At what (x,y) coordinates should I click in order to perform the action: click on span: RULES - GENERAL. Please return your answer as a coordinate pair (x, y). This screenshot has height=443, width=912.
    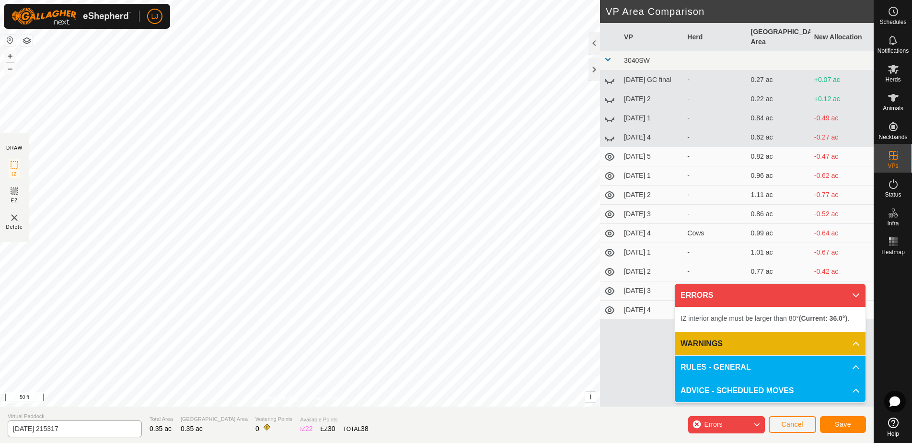
    Looking at the image, I should click on (716, 367).